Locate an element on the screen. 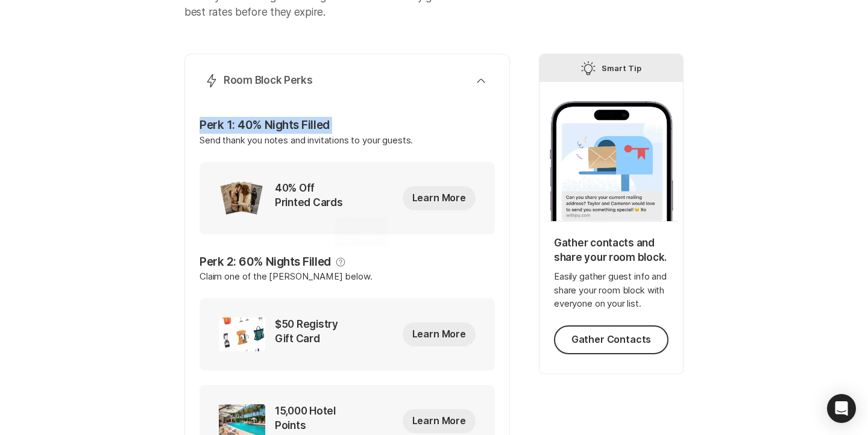  div: Open Intercom Messenger is located at coordinates (841, 409).